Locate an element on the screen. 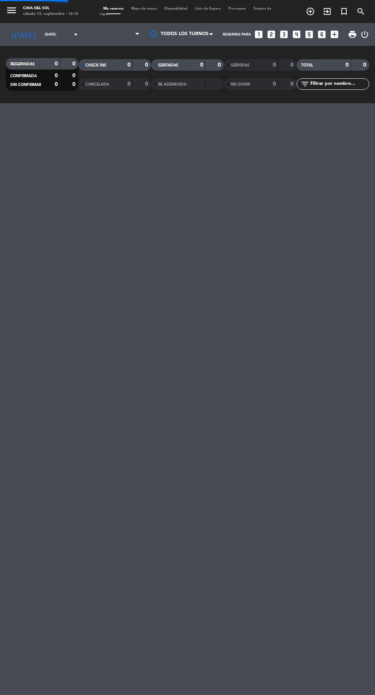 This screenshot has width=375, height=695. i: filter_list is located at coordinates (305, 84).